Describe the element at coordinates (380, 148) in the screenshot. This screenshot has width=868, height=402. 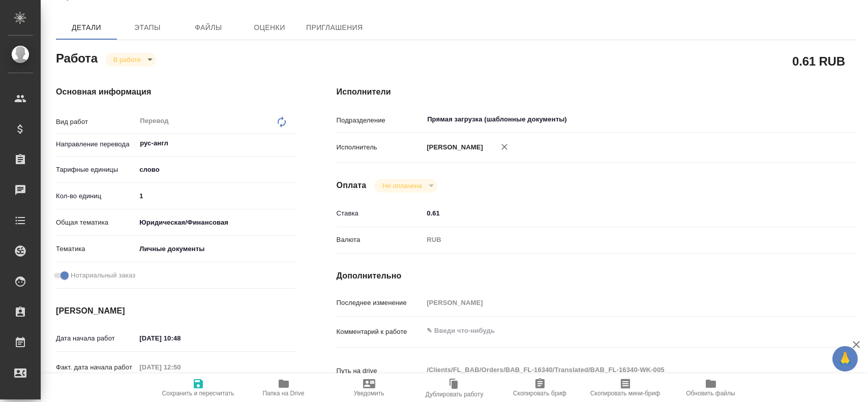
I see `p: Исполнитель` at that location.